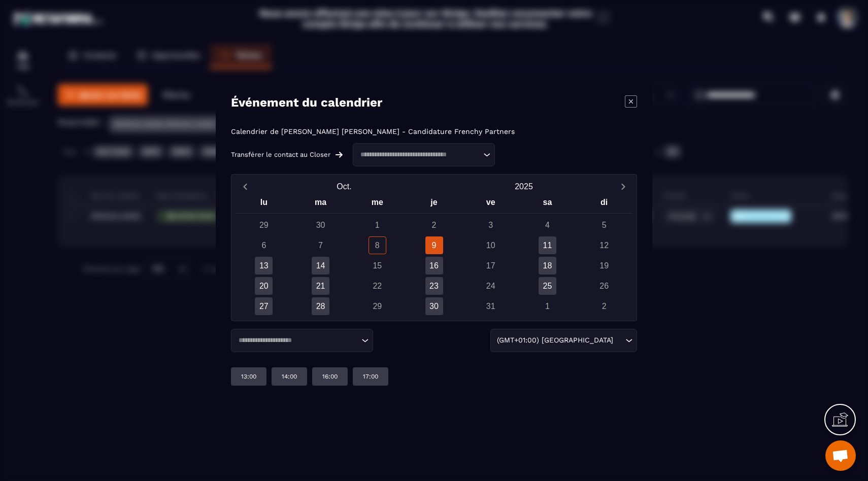 The height and width of the screenshot is (481, 868). I want to click on button: Open years overlay, so click(523, 187).